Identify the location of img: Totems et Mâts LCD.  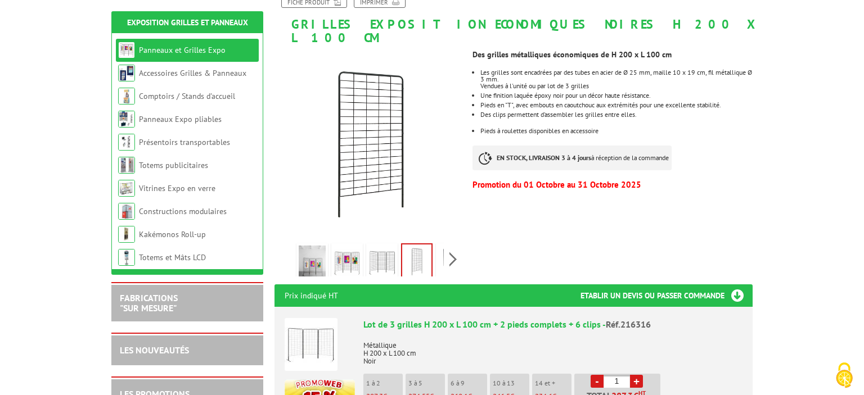
(126, 257).